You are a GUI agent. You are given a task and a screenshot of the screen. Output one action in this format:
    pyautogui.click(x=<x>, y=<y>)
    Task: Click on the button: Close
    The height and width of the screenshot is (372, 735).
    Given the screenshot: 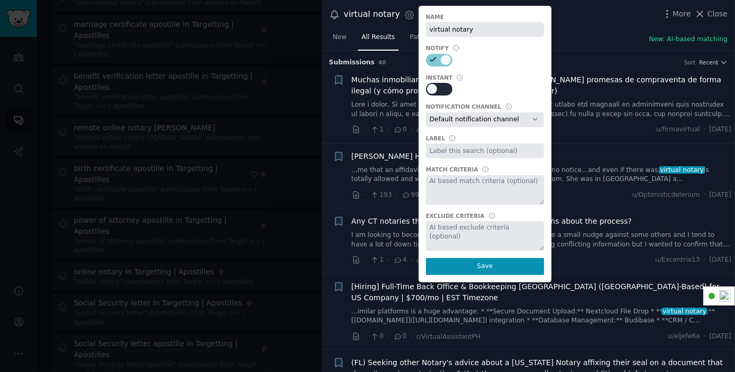 What is the action you would take?
    pyautogui.click(x=710, y=14)
    